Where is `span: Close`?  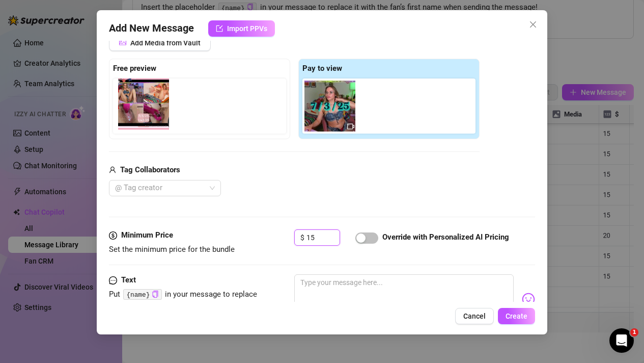
span: Close is located at coordinates (533, 24).